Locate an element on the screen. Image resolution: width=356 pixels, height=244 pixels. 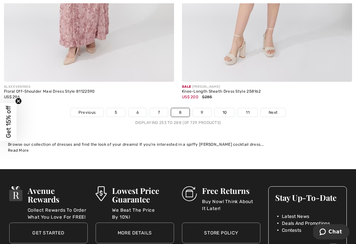
a: Store Policy is located at coordinates (221, 232).